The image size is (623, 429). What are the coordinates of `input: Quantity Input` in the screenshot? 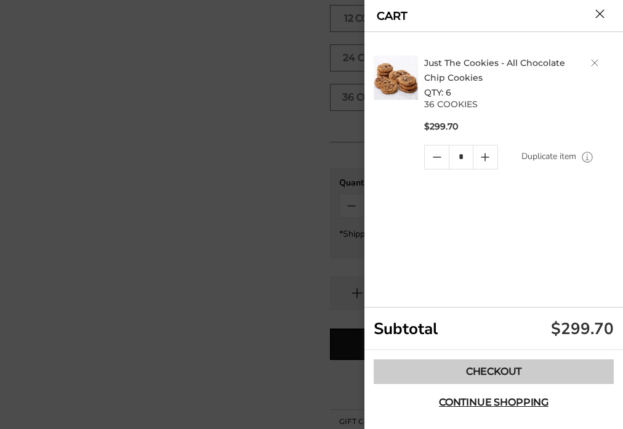 It's located at (461, 157).